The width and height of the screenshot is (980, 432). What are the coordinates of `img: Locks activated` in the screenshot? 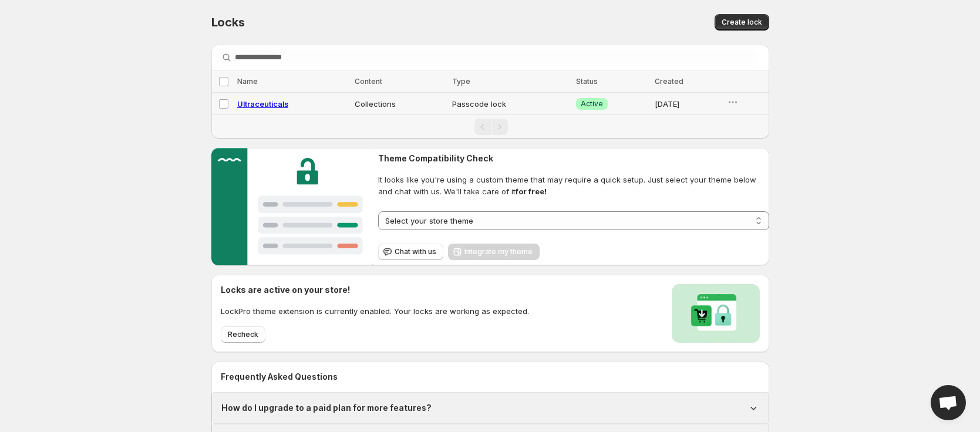 It's located at (716, 313).